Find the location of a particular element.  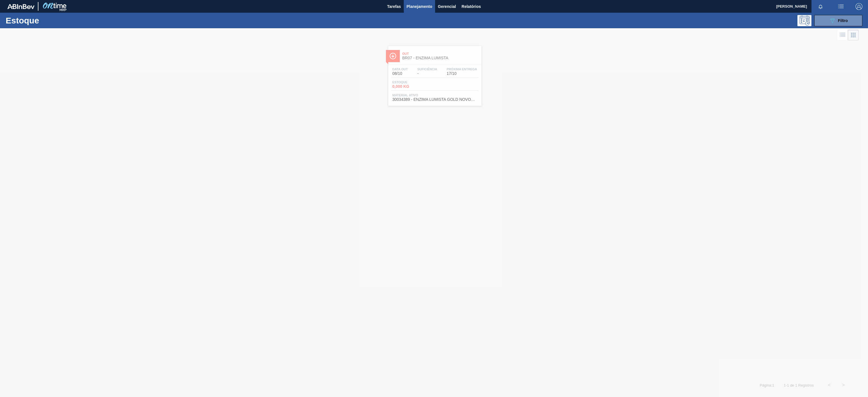

h1: Estoque is located at coordinates (50, 20).